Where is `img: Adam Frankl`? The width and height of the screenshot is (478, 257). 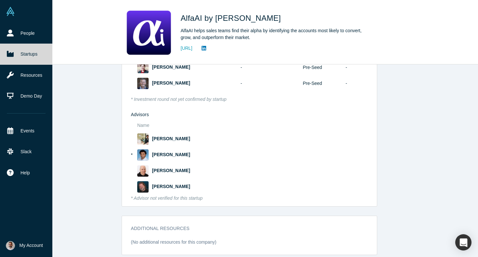 img: Adam Frankl is located at coordinates (143, 171).